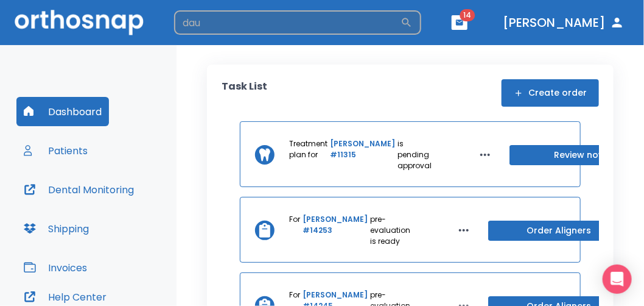  What do you see at coordinates (79, 22) in the screenshot?
I see `img: Orthosnap` at bounding box center [79, 22].